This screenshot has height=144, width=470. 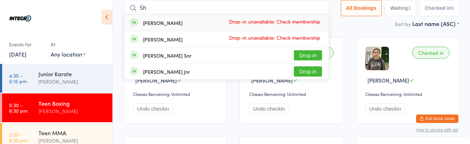 What do you see at coordinates (68, 54) in the screenshot?
I see `div: Any location` at bounding box center [68, 54].